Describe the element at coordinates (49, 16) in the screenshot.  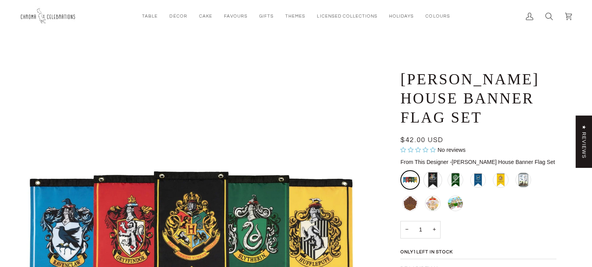
I see `img: Chroma Celebrations` at that location.